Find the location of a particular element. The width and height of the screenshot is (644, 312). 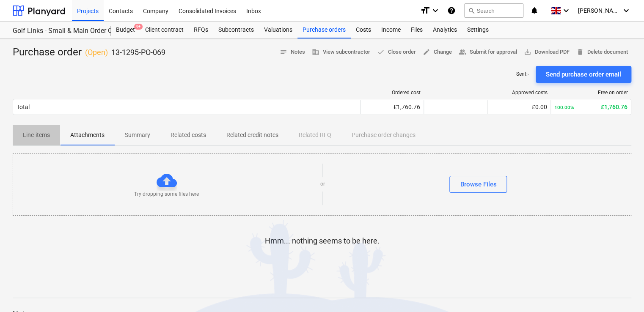

i: notifications is located at coordinates (534, 11).